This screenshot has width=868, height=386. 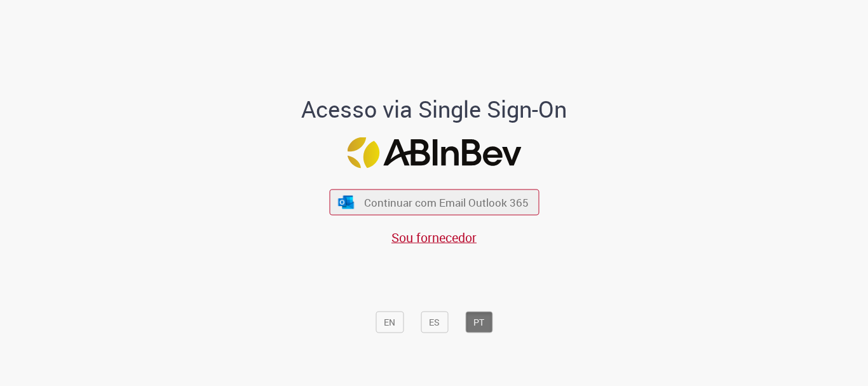 What do you see at coordinates (434, 202) in the screenshot?
I see `button: ícone Azure/Microsoft 360 Continuar com Email Outlook 365` at bounding box center [434, 202].